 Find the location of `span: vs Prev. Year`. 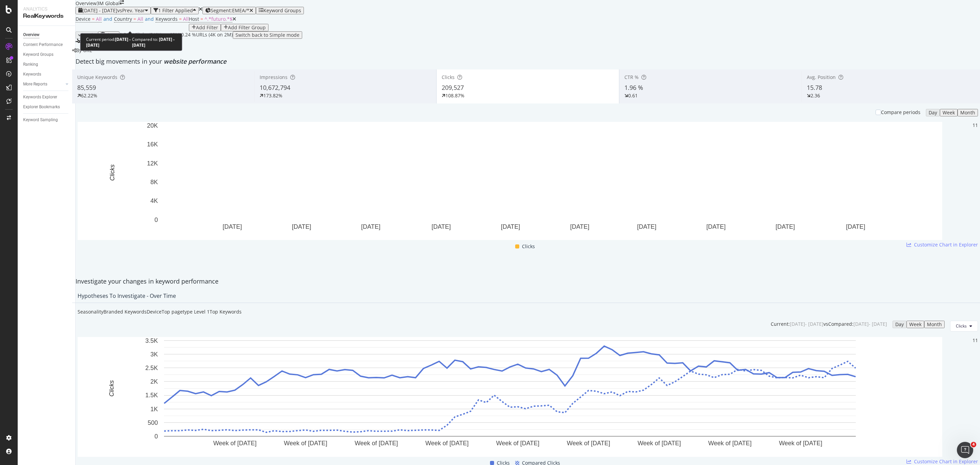

span: vs Prev. Year is located at coordinates (131, 10).